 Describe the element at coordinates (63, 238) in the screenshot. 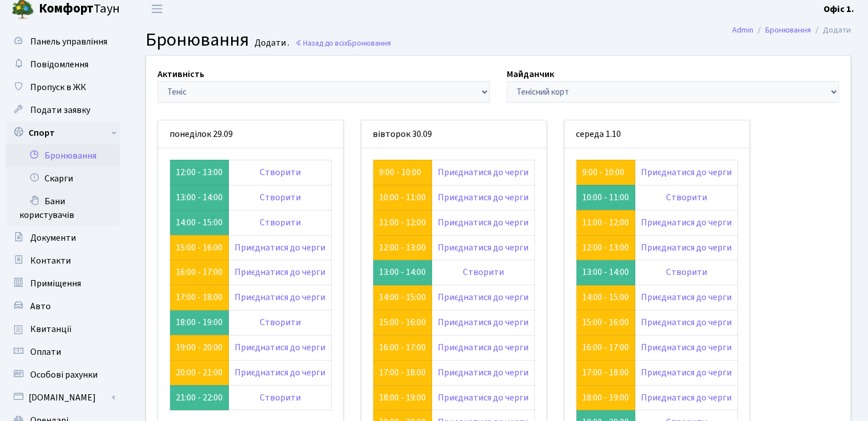

I see `a: Документи` at that location.